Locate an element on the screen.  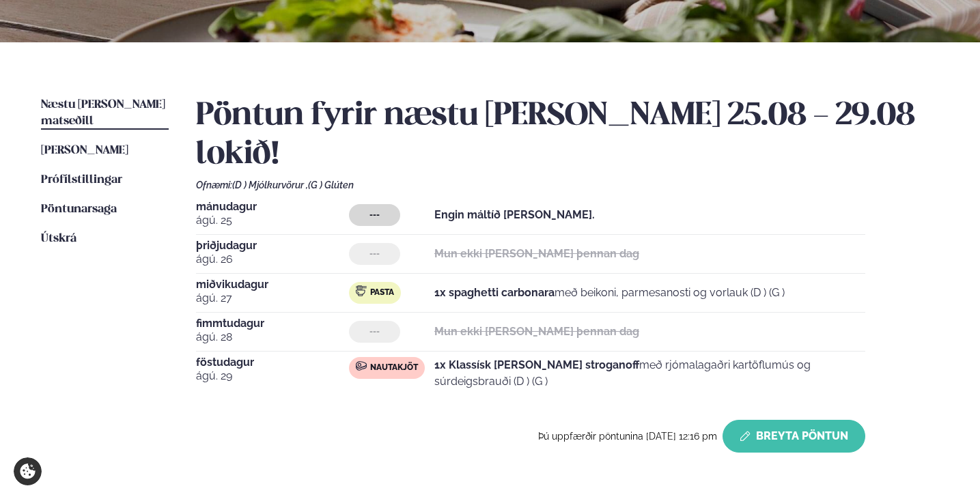
a: Cookie settings is located at coordinates (28, 471).